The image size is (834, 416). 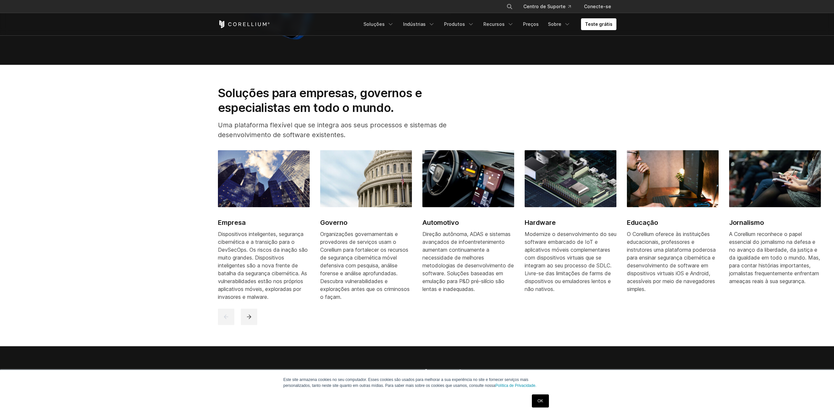 I want to click on font: Jornalismo, so click(x=746, y=223).